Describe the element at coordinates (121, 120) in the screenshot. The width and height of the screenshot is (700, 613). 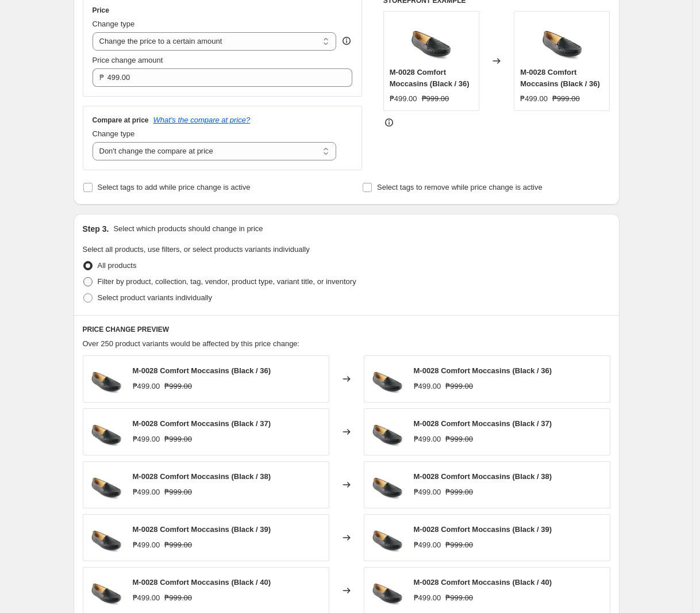
I see `h3: Compare at price` at that location.